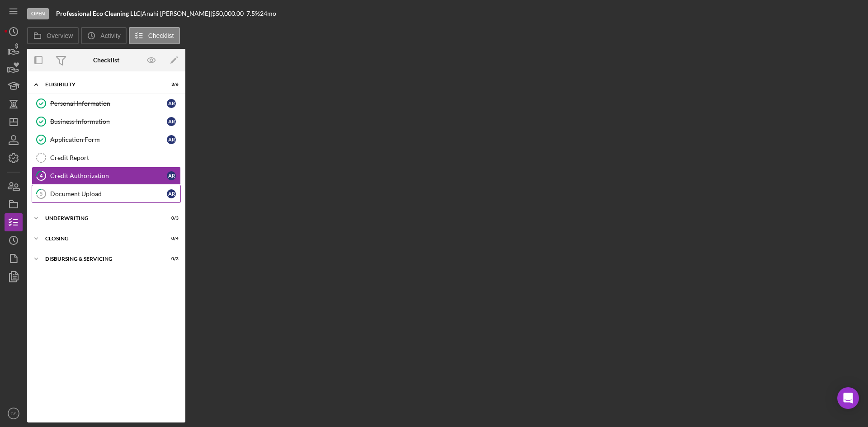 This screenshot has width=868, height=427. Describe the element at coordinates (101, 84) in the screenshot. I see `div: Eligibility` at that location.